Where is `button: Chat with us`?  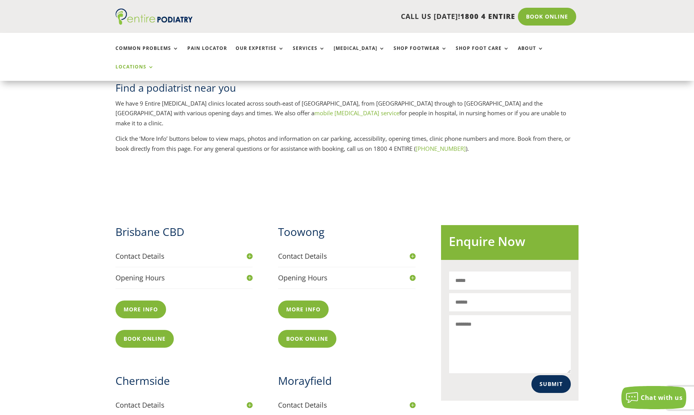
button: Chat with us is located at coordinates (654, 397).